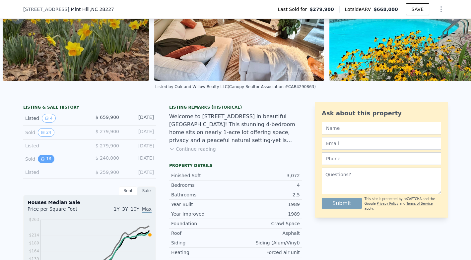 The height and width of the screenshot is (260, 471). I want to click on div: Rent, so click(128, 191).